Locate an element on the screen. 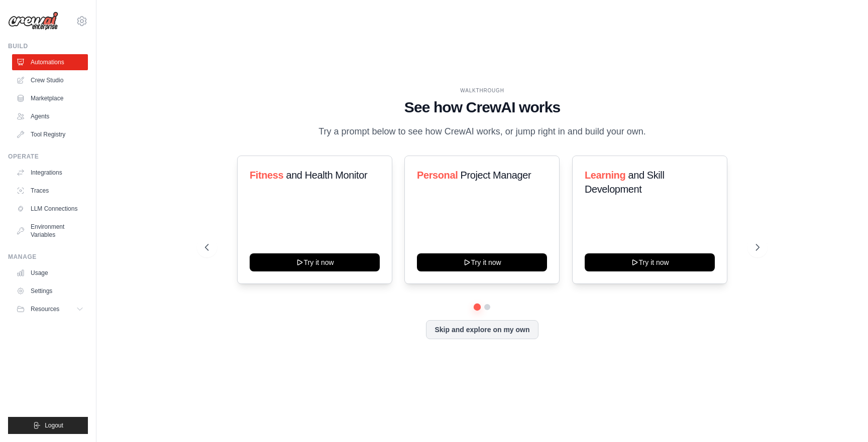 The height and width of the screenshot is (442, 868). span: and Health Monitor is located at coordinates (326, 175).